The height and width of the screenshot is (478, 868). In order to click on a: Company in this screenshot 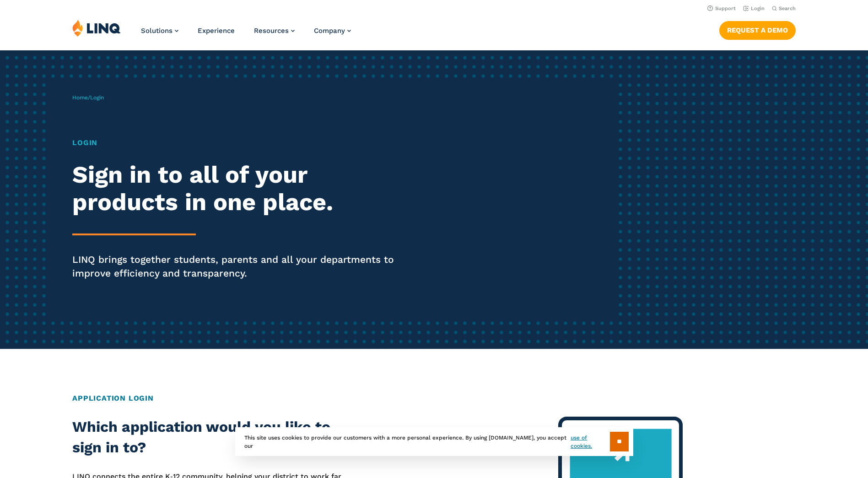, I will do `click(332, 31)`.